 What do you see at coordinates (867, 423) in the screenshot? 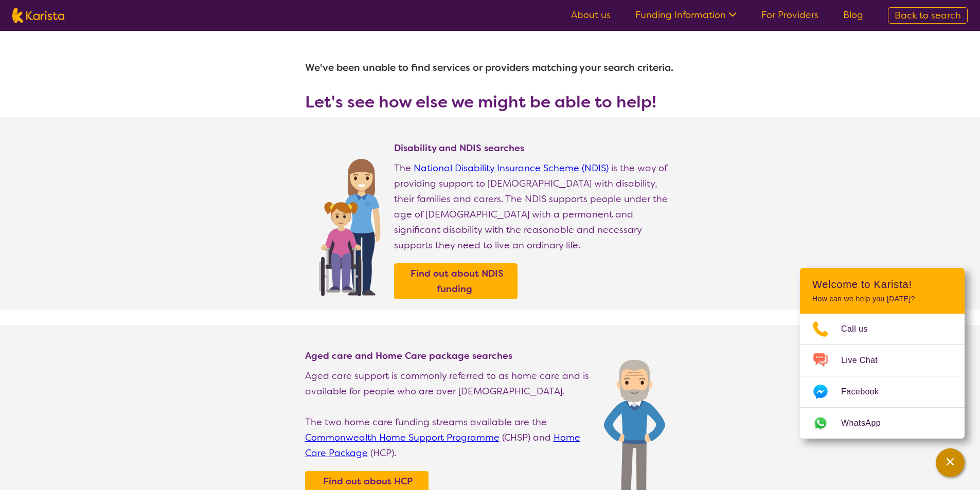
I see `span: WhatsApp` at bounding box center [867, 423].